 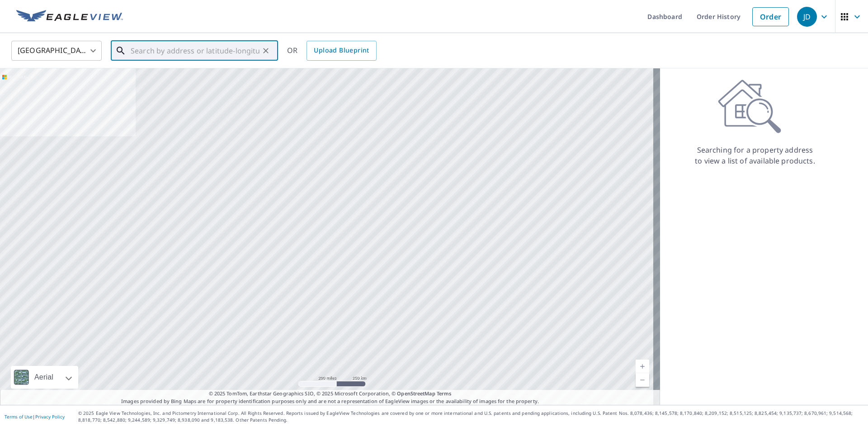 What do you see at coordinates (444, 393) in the screenshot?
I see `a: Terms` at bounding box center [444, 393].